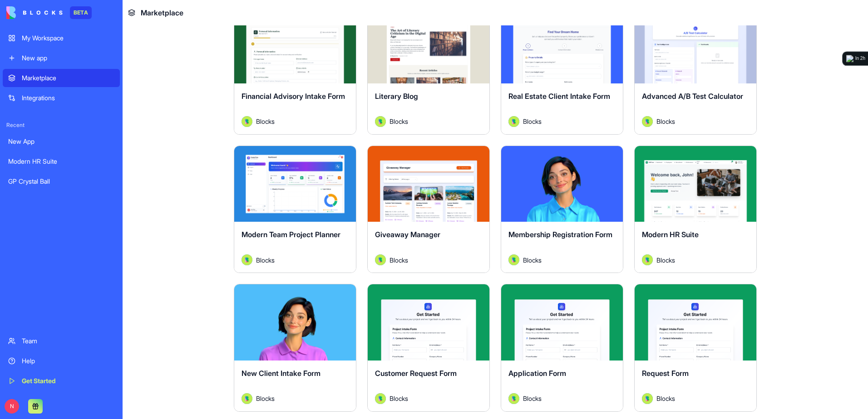 The image size is (868, 419). Describe the element at coordinates (396, 96) in the screenshot. I see `span: Literary Blog` at that location.